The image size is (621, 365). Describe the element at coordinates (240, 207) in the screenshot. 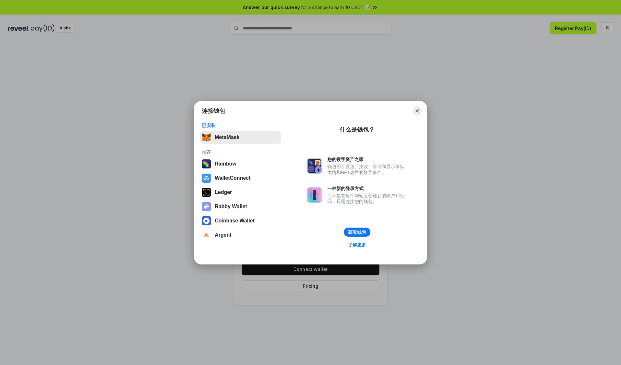

I see `button: Rabby Wallet` at that location.